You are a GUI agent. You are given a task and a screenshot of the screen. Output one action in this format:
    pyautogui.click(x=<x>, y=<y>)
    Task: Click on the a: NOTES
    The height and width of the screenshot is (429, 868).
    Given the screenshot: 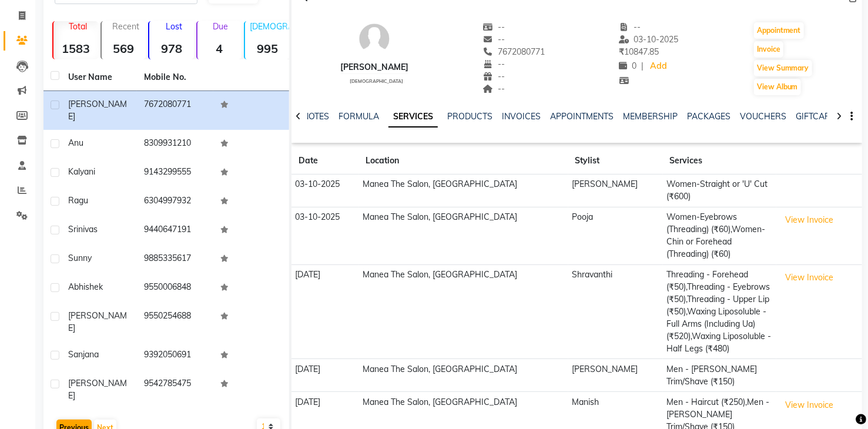 What is the action you would take?
    pyautogui.click(x=315, y=116)
    